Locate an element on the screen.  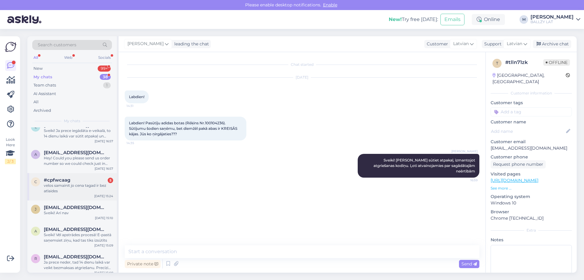
span: a-dmit@inbox.lv is located at coordinates (75, 229).